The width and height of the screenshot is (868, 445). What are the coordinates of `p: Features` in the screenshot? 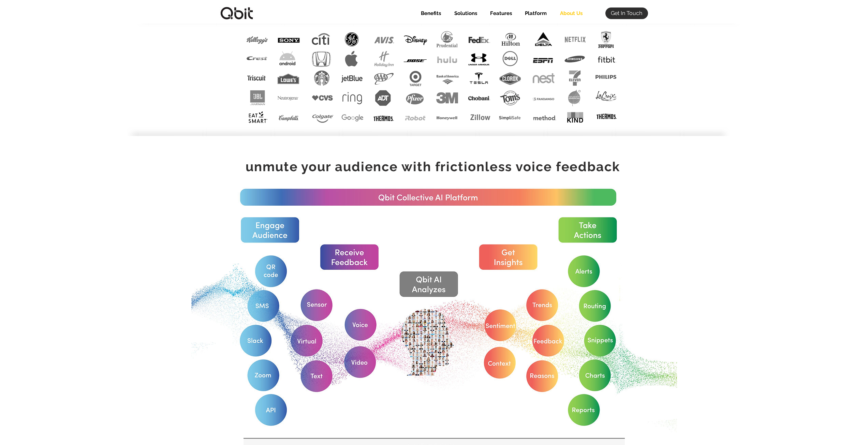 It's located at (501, 13).